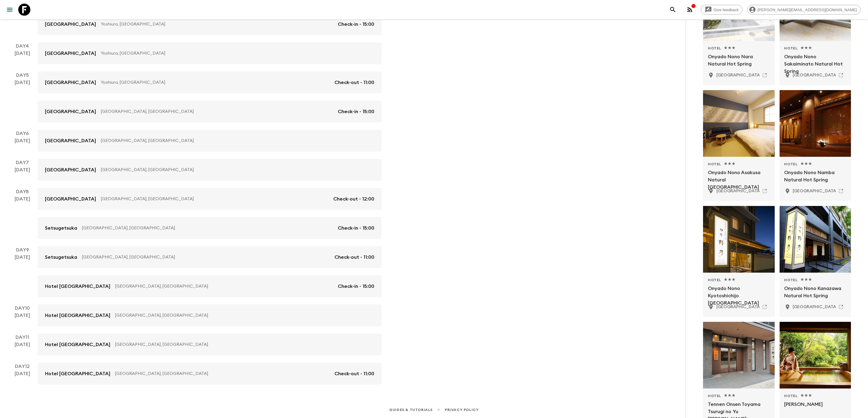 Image resolution: width=868 pixels, height=418 pixels. I want to click on button: menu, so click(10, 10).